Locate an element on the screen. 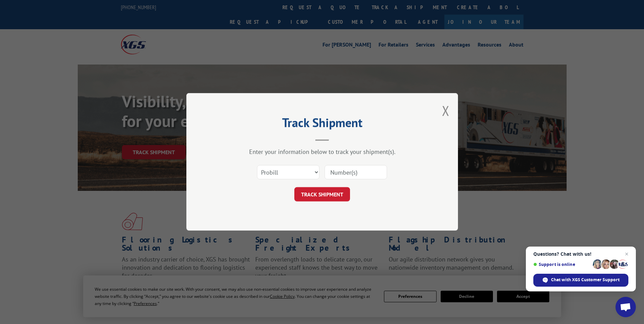 The height and width of the screenshot is (324, 644). span: Support is online is located at coordinates (562, 264).